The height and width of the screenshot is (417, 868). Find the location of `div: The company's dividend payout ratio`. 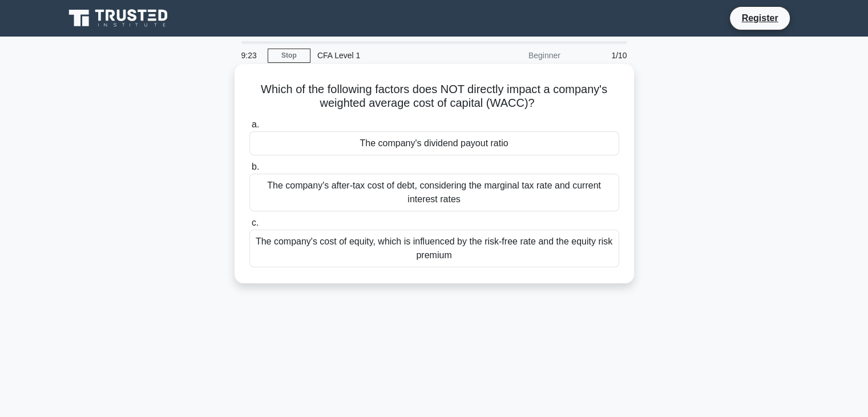

div: The company's dividend payout ratio is located at coordinates (434, 143).